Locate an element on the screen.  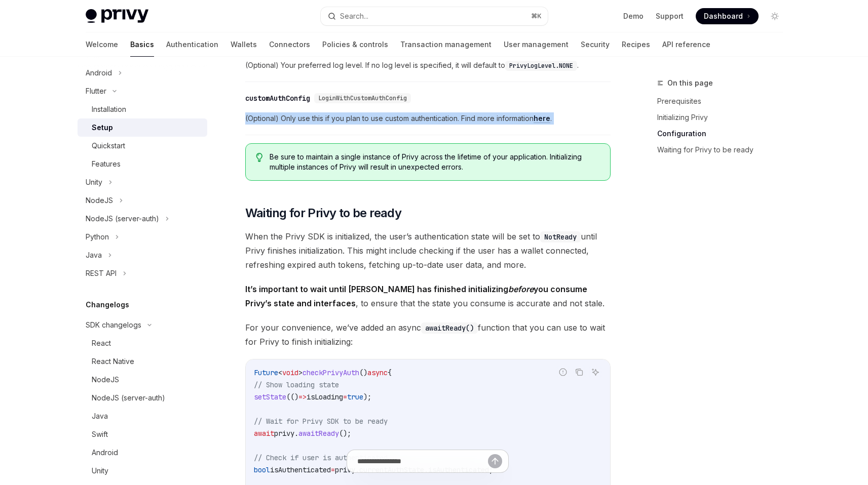
a: Swift is located at coordinates (142, 434).